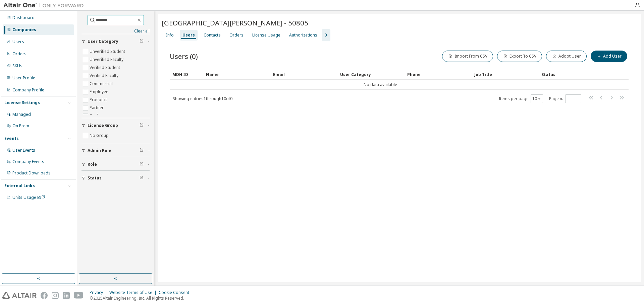 This screenshot has height=305, width=644. I want to click on div: Events, so click(12, 139).